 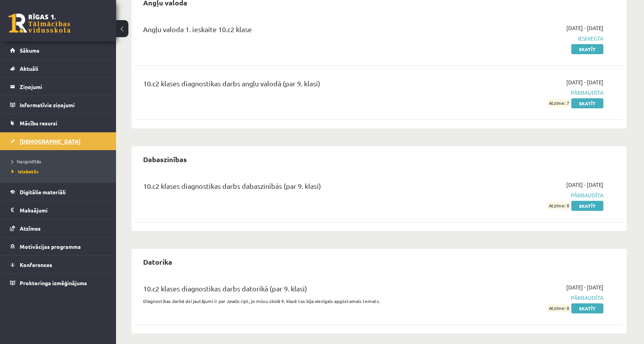 What do you see at coordinates (294, 31) in the screenshot?
I see `div: Angļu valoda 1. ieskaite 10.c2 klase` at bounding box center [294, 31].